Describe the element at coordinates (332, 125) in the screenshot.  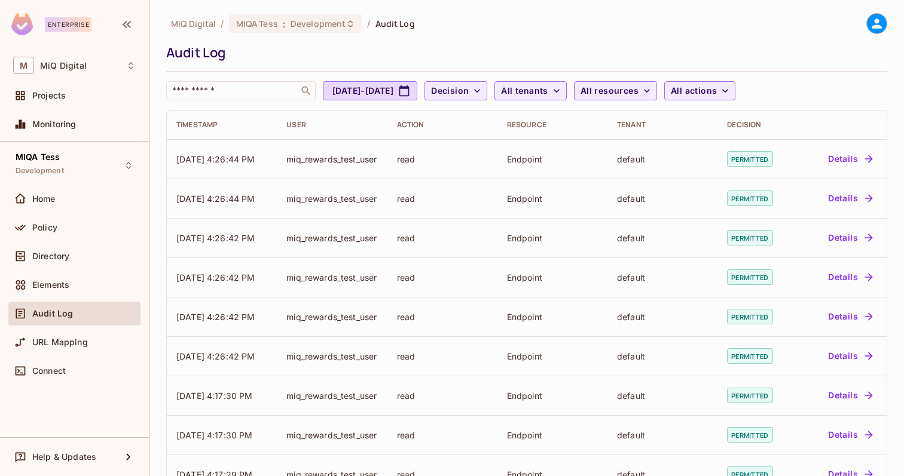
I see `div: User` at that location.